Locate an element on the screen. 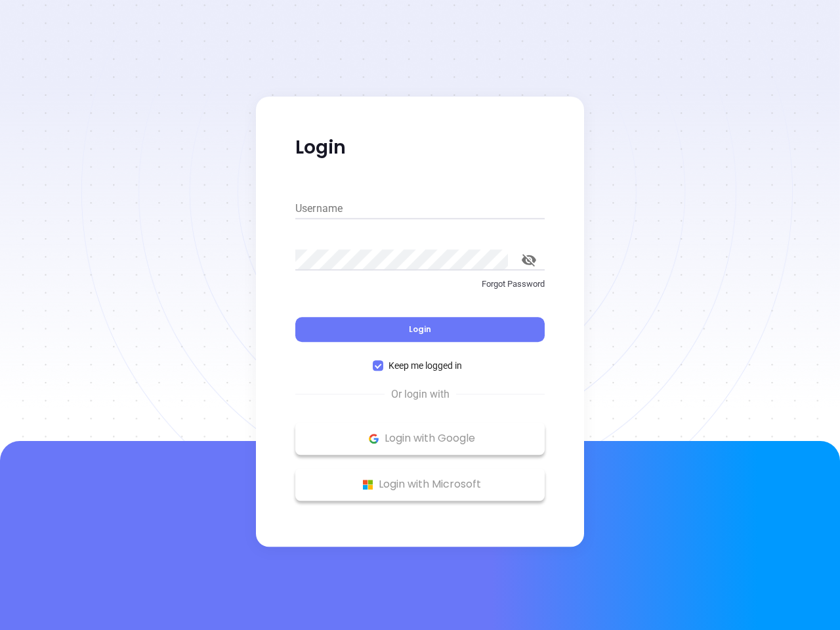  p: Login with Microsoft is located at coordinates (420, 484).